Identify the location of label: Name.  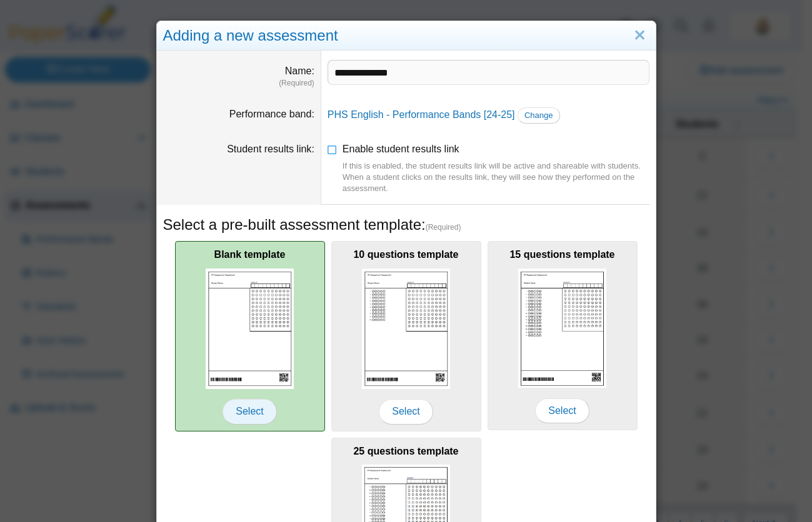
(299, 70).